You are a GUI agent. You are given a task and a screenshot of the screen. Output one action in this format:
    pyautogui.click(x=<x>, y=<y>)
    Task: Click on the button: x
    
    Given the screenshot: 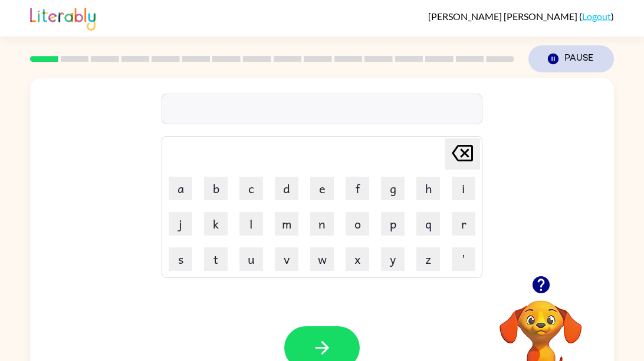 What is the action you would take?
    pyautogui.click(x=358, y=260)
    